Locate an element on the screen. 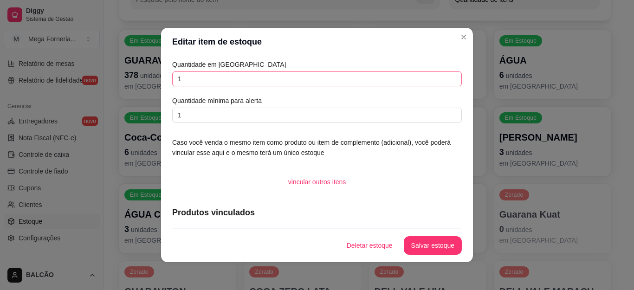 This screenshot has width=634, height=290. header: Editar item de estoque is located at coordinates (317, 42).